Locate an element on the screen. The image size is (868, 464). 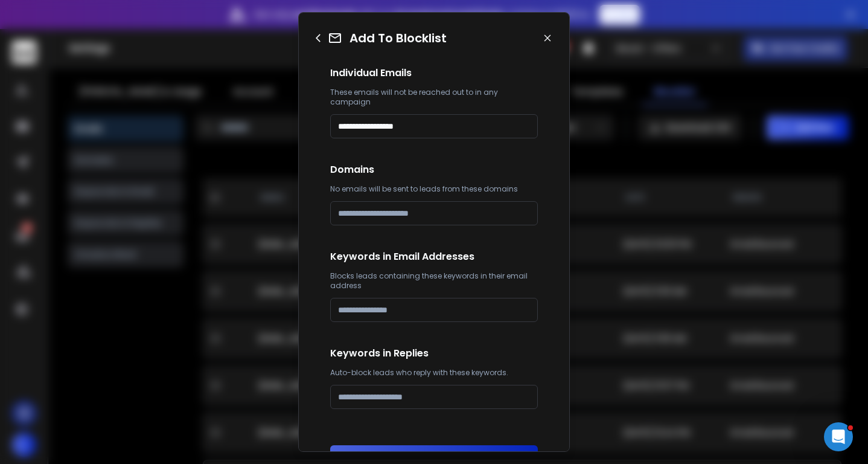
h1: Keywords in Replies is located at coordinates (434, 354).